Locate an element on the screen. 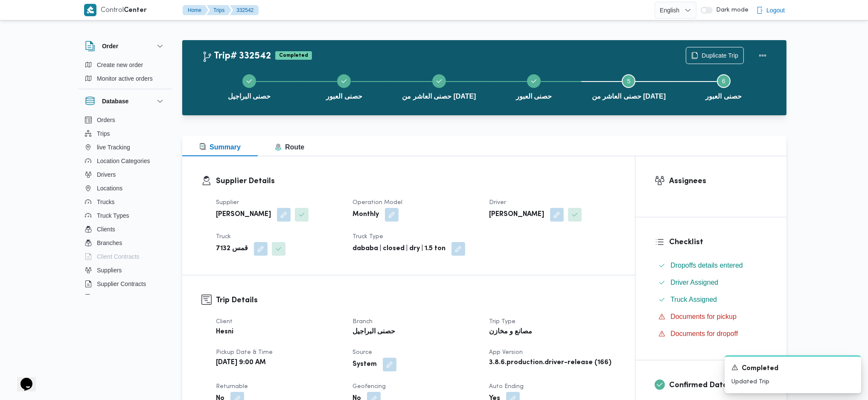  button: Duplicate Trip is located at coordinates (715, 55).